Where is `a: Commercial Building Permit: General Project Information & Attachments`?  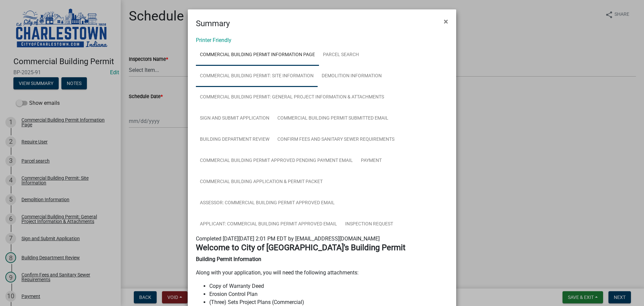
a: Commercial Building Permit: General Project Information & Attachments is located at coordinates (292, 97).